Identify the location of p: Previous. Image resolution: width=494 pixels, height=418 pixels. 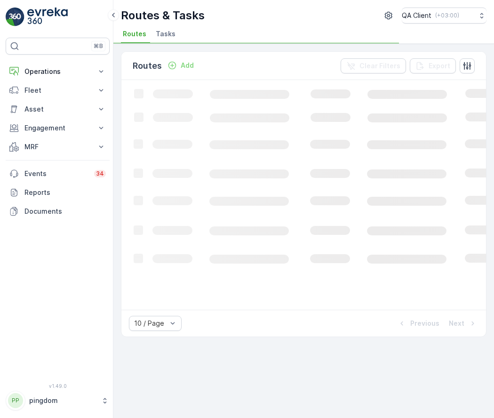
(425, 323).